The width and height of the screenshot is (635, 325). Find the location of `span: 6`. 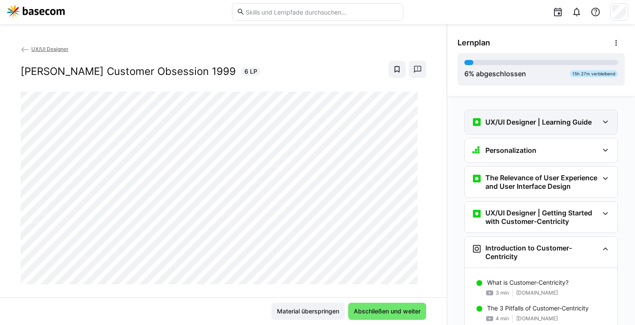

span: 6 is located at coordinates (467, 74).